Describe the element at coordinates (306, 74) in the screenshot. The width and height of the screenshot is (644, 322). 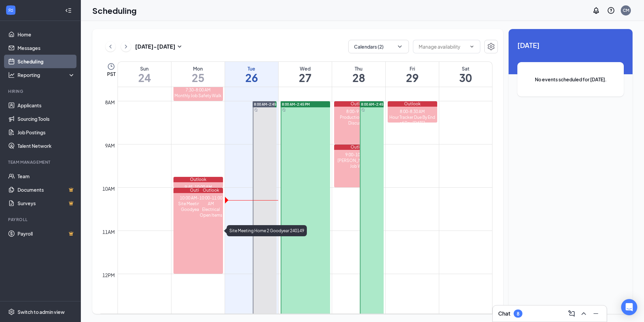
I see `a: August 27, 2025` at that location.